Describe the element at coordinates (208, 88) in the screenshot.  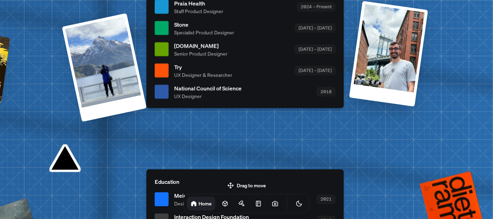
I see `span: National Council of Science` at that location.